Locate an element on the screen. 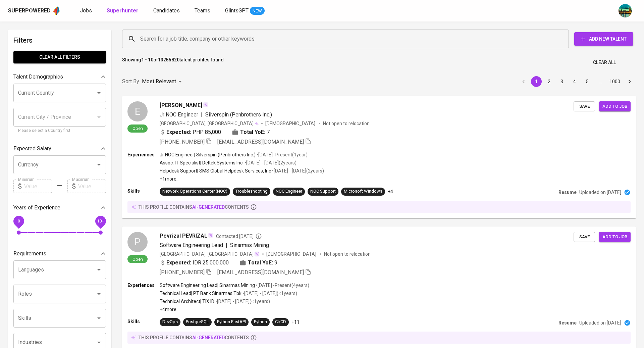 The height and width of the screenshot is (348, 644). span: Teams is located at coordinates (202, 10).